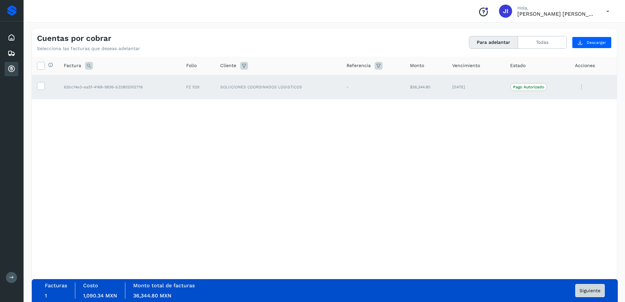  Describe the element at coordinates (592, 43) in the screenshot. I see `button: Descargar` at that location.